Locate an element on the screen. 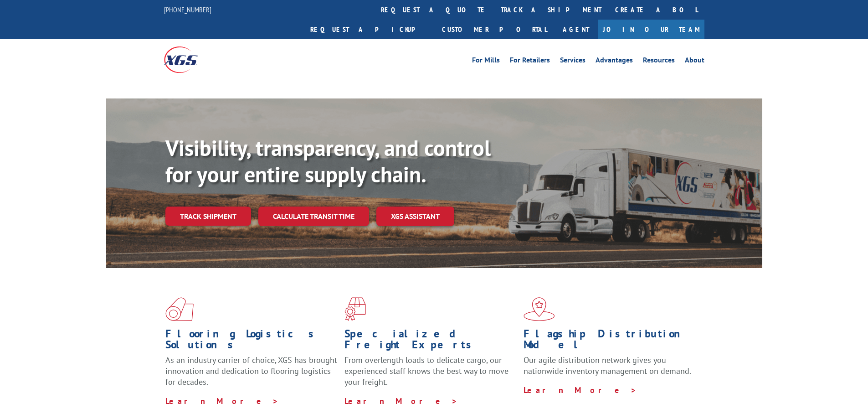  a: For Retailers is located at coordinates (530, 62).